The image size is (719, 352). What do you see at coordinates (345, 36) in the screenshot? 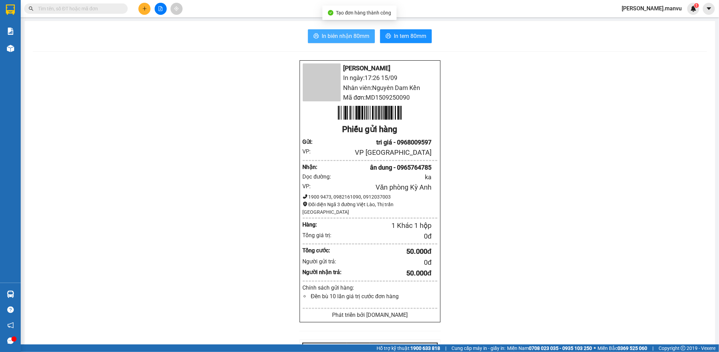
I see `span: In biên nhận 80mm` at bounding box center [345, 36].